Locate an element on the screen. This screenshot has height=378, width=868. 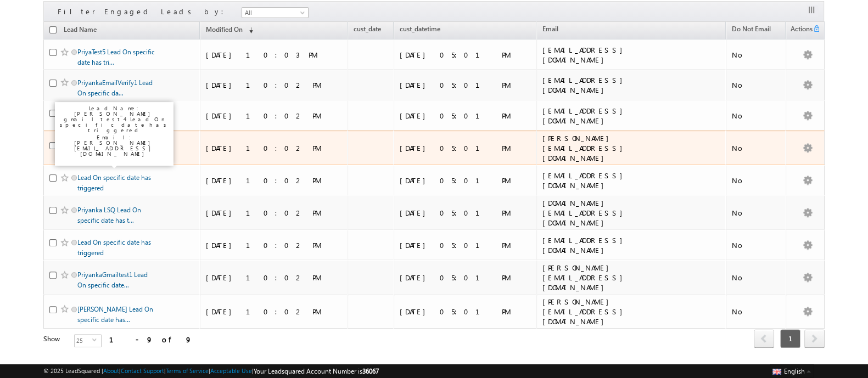
a: cust_datetime is located at coordinates (420, 30).